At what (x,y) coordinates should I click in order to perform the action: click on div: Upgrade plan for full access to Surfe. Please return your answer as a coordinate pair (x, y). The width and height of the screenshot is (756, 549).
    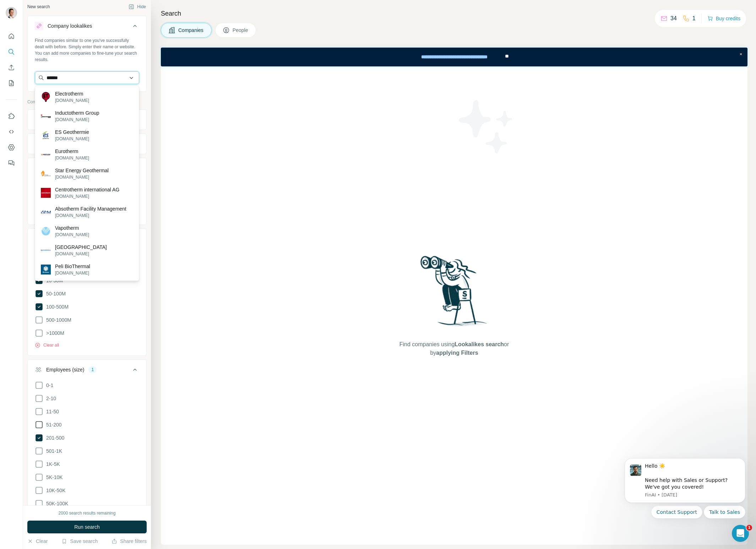
    Looking at the image, I should click on (293, 9).